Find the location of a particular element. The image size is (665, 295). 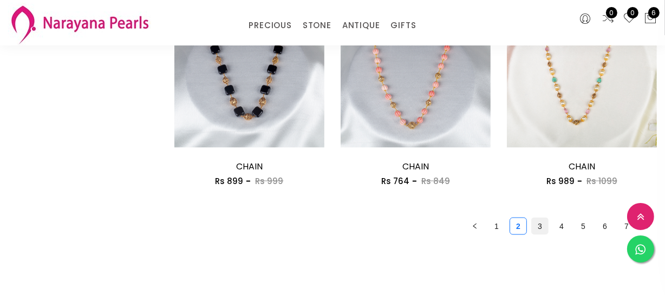

li: Previous Page is located at coordinates (475, 226).